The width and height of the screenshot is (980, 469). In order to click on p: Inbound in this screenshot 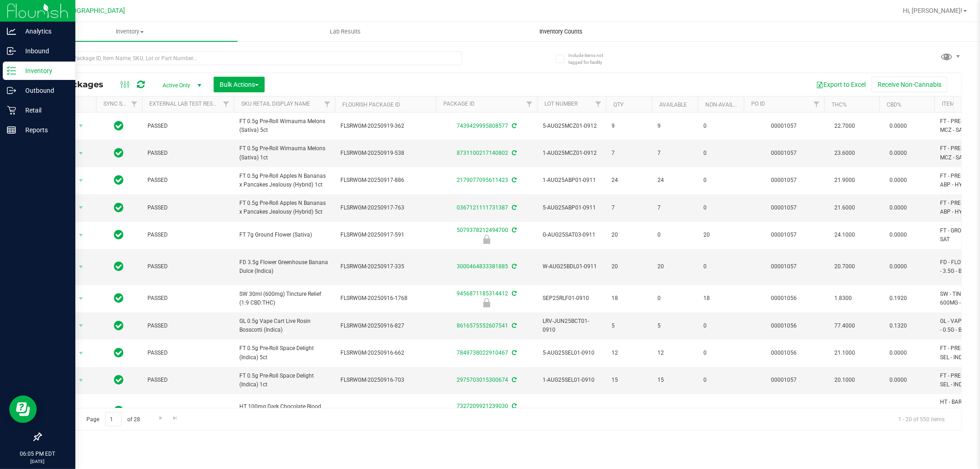, I will do `click(44, 51)`.